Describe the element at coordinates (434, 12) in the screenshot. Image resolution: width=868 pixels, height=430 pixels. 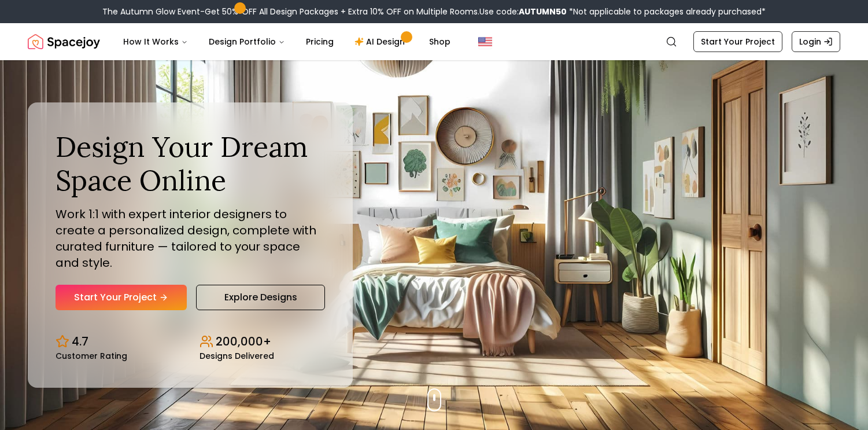
I see `div: The Autumn Glow Event-Get 50% OFF All Design Packages + Extra 10% OFF on Multiple Rooms.` at that location.